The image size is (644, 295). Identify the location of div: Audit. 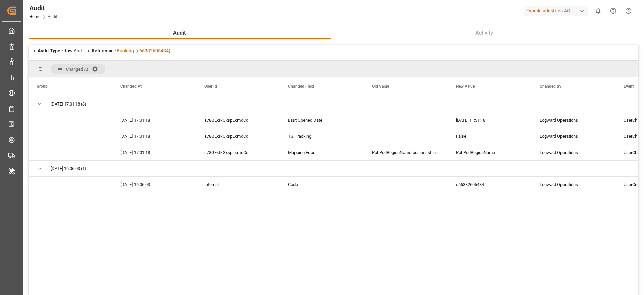
(43, 8).